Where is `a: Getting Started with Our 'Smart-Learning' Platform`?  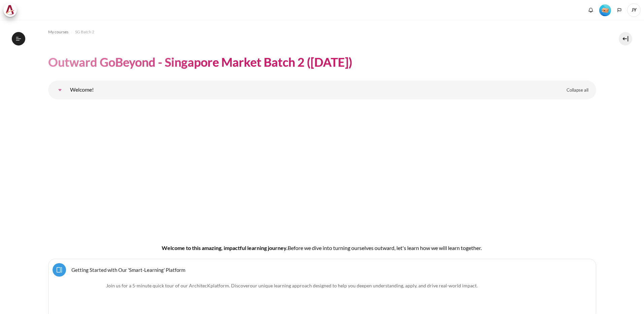 a: Getting Started with Our 'Smart-Learning' Platform is located at coordinates (128, 269).